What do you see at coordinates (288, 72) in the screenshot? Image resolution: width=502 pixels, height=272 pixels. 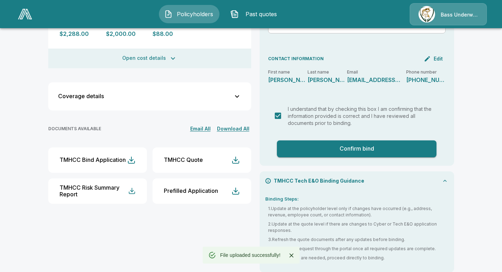 I see `p: First name` at bounding box center [288, 72].